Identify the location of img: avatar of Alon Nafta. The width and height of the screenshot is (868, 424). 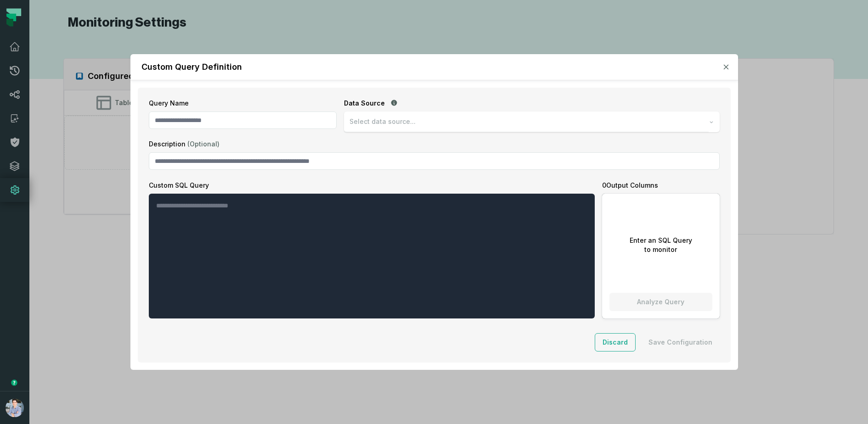
(15, 408).